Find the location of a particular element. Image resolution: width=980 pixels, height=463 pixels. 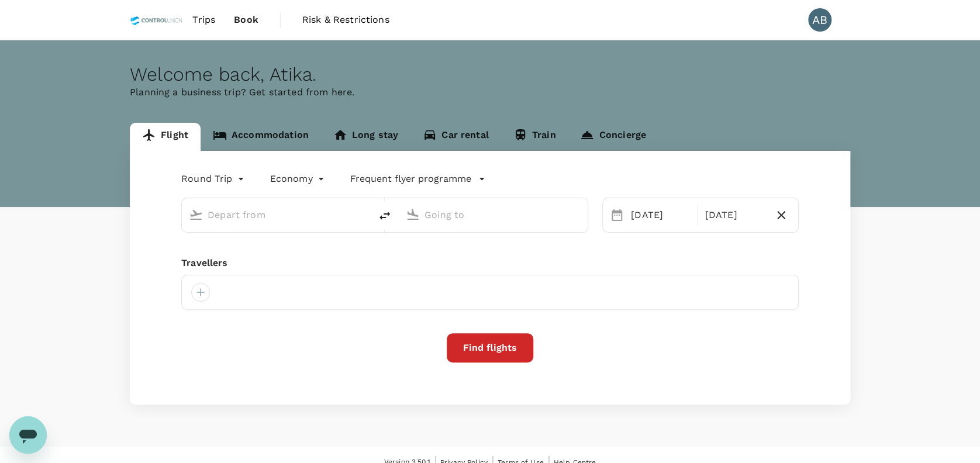

a: Accommodation is located at coordinates (260, 137).